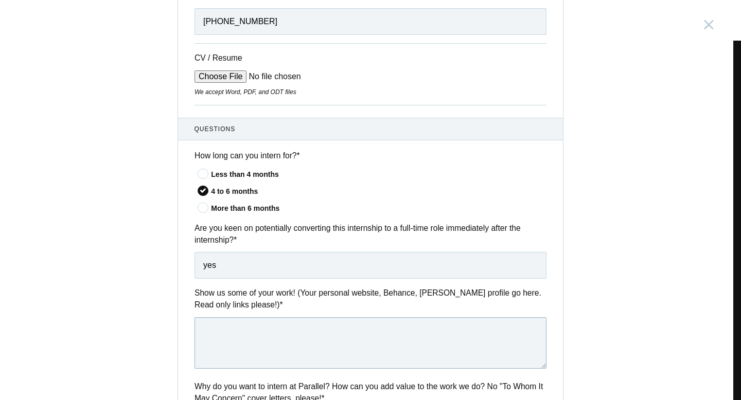 This screenshot has width=741, height=400. What do you see at coordinates (379, 191) in the screenshot?
I see `div: 4 to 6 months` at bounding box center [379, 191].